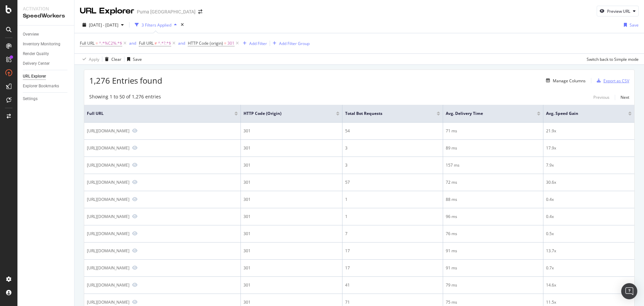  I want to click on span: 301, so click(231, 43).